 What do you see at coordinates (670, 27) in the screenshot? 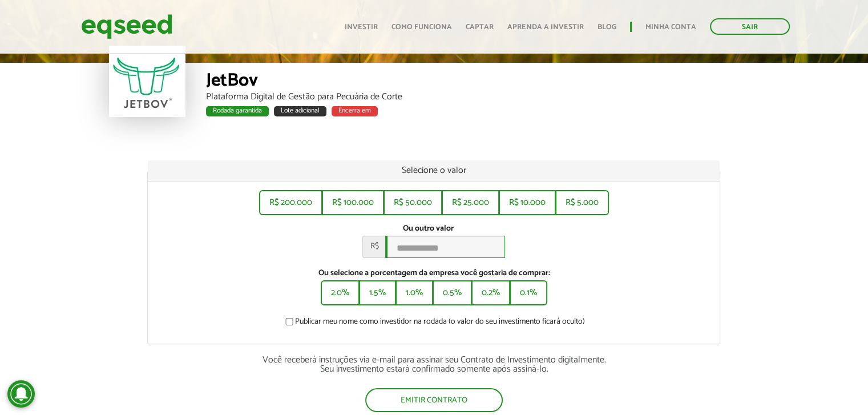
I see `a: Minha conta` at bounding box center [670, 27].